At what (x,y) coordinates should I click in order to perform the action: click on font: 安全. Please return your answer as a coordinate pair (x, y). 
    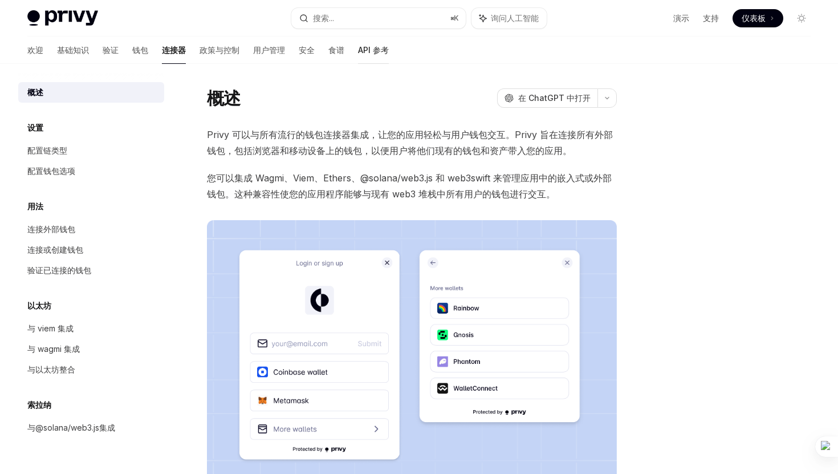
    Looking at the image, I should click on (307, 50).